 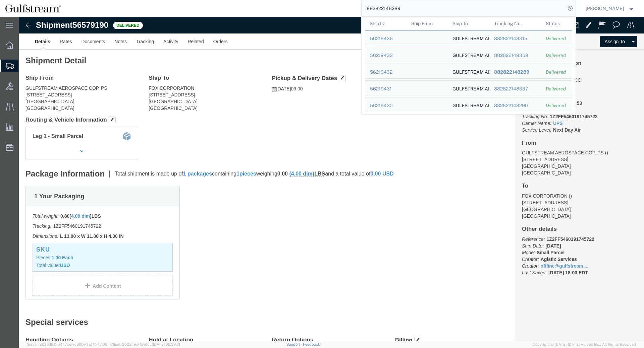 What do you see at coordinates (511, 72) in the screenshot?
I see `span: 882822148289` at bounding box center [511, 72].